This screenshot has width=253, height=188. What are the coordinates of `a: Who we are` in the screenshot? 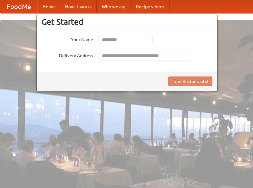 It's located at (114, 7).